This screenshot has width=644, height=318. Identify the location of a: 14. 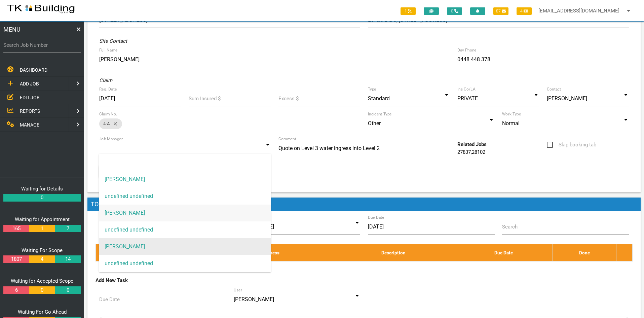
(68, 259).